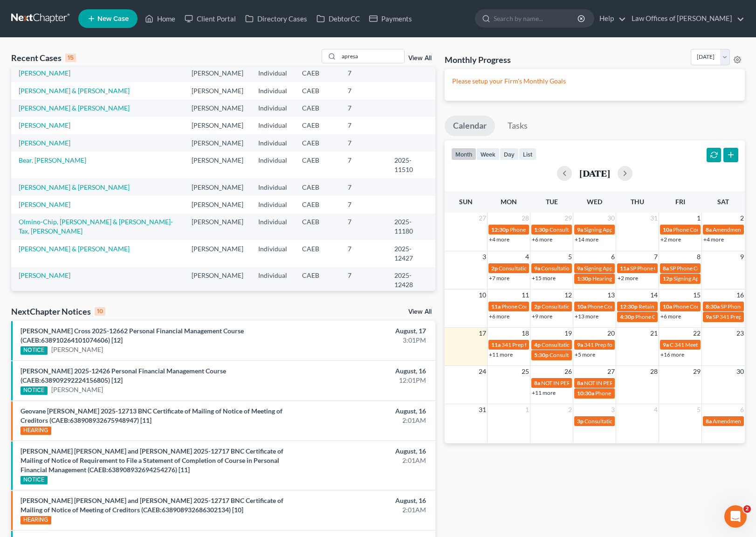 The width and height of the screenshot is (756, 537). Describe the element at coordinates (654, 295) in the screenshot. I see `span: 14` at that location.